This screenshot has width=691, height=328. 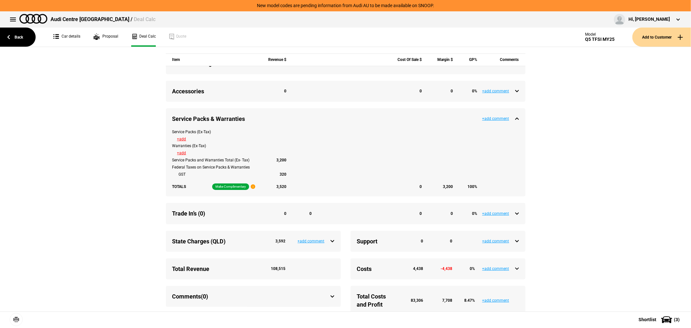 I want to click on span: i, so click(x=253, y=187).